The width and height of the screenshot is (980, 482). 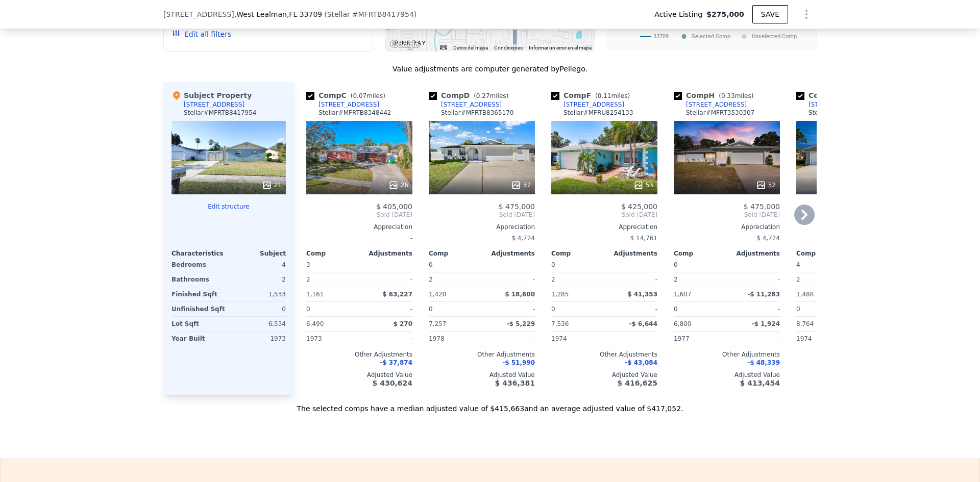 I want to click on span: , FL 33709, so click(x=304, y=14).